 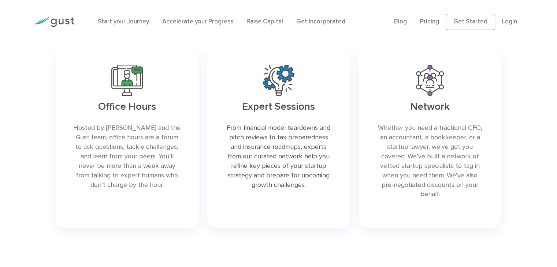 I want to click on a: Get Incorporated, so click(x=321, y=22).